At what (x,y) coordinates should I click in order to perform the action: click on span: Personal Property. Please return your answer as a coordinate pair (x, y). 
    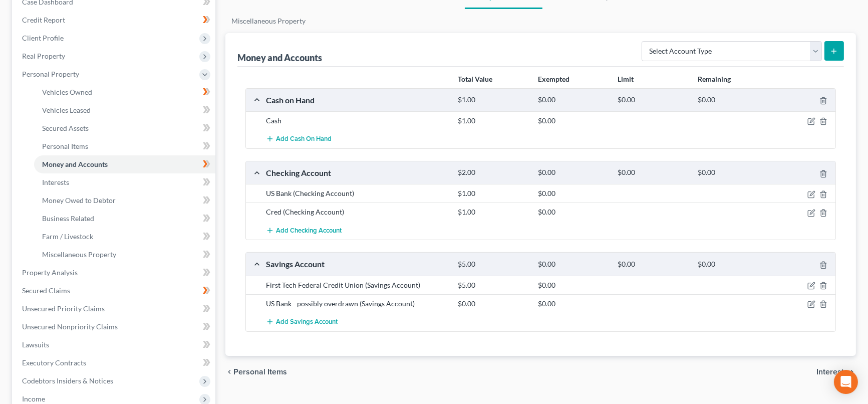
    Looking at the image, I should click on (50, 74).